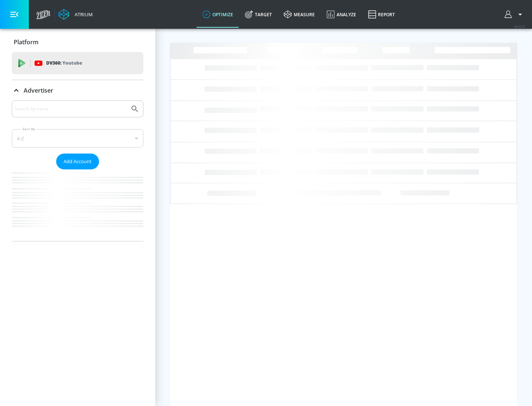 Image resolution: width=532 pixels, height=406 pixels. What do you see at coordinates (78, 205) in the screenshot?
I see `nav: list of Advertiser` at bounding box center [78, 205].